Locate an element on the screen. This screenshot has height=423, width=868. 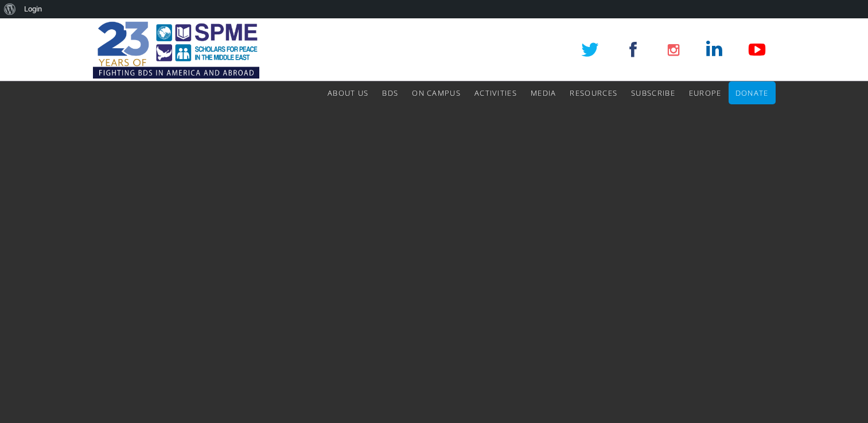
span: Europe is located at coordinates (705, 93).